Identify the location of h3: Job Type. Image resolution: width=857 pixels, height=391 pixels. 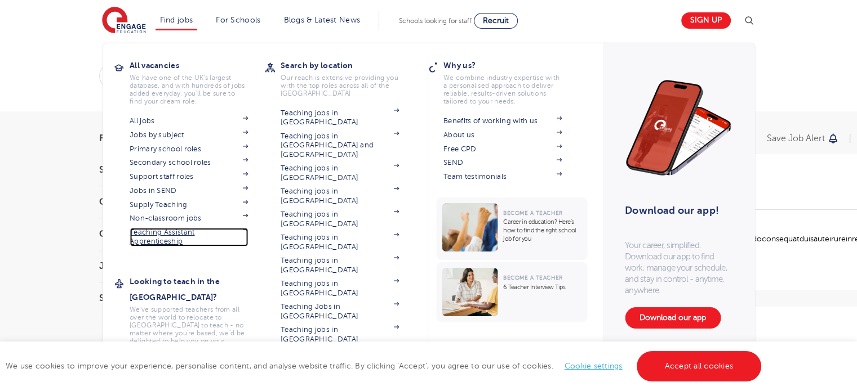
(161, 266).